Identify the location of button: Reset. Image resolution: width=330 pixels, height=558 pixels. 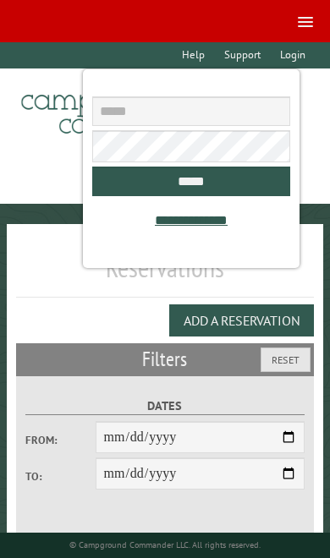
(285, 359).